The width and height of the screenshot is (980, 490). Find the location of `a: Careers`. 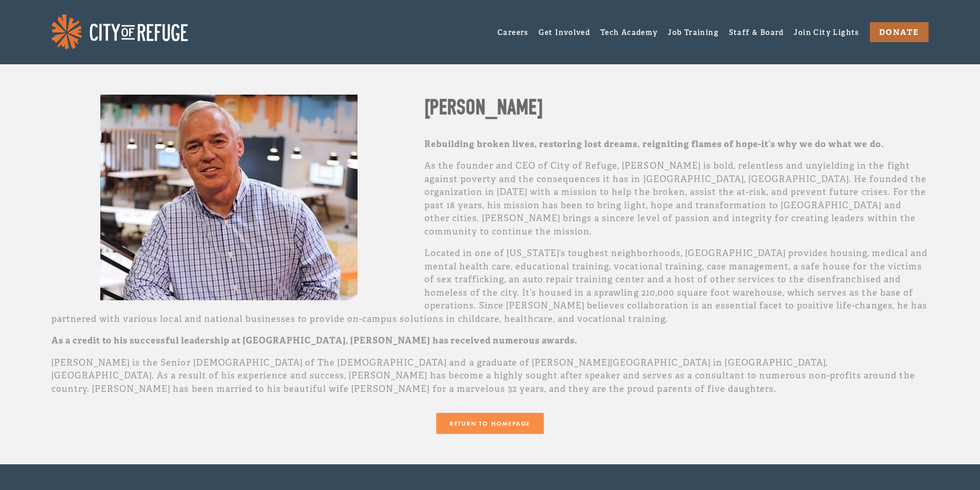

a: Careers is located at coordinates (513, 32).